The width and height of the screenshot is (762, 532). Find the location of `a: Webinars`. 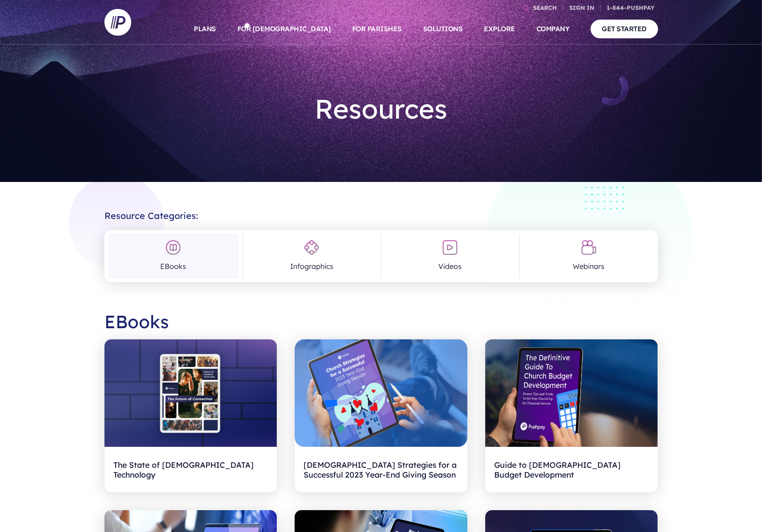

a: Webinars is located at coordinates (588, 256).